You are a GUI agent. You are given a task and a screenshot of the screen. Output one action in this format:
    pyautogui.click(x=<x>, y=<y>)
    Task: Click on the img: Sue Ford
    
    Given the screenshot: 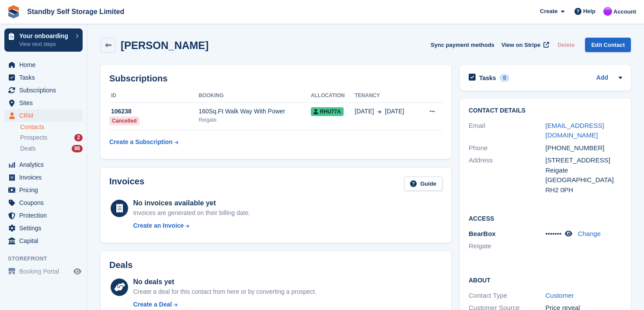 What is the action you would take?
    pyautogui.click(x=608, y=11)
    